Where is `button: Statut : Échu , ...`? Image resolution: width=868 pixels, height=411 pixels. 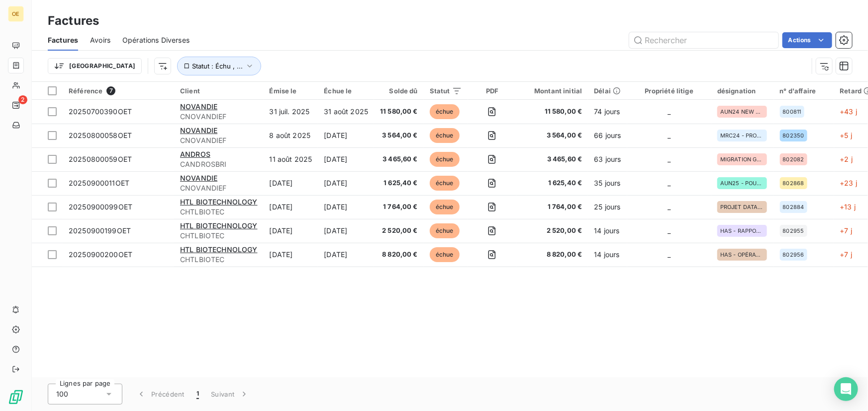
button: Statut : Échu , ... is located at coordinates (219, 66).